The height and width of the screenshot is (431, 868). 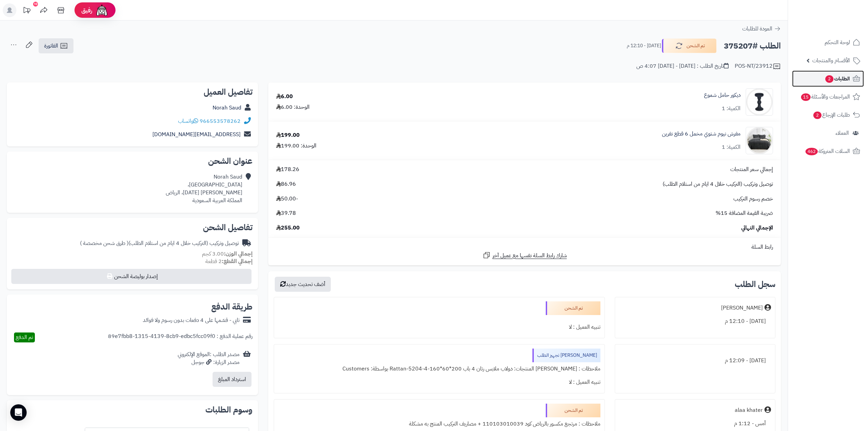 I want to click on span: شارك رابط السلة نفسها مع عميل آخر, so click(x=530, y=255).